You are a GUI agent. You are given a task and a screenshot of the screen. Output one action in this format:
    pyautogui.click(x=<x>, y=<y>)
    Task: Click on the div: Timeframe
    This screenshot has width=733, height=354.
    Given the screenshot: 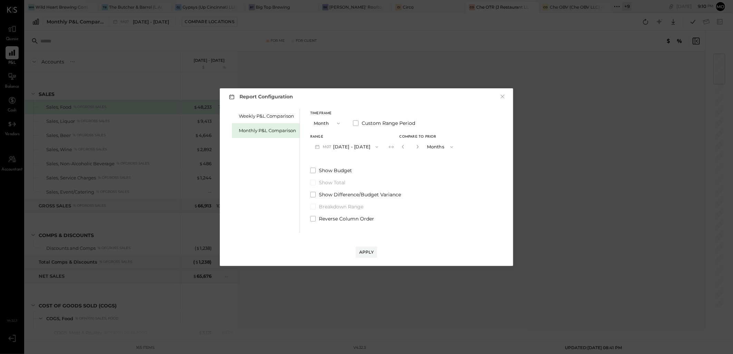 What is the action you would take?
    pyautogui.click(x=327, y=113)
    